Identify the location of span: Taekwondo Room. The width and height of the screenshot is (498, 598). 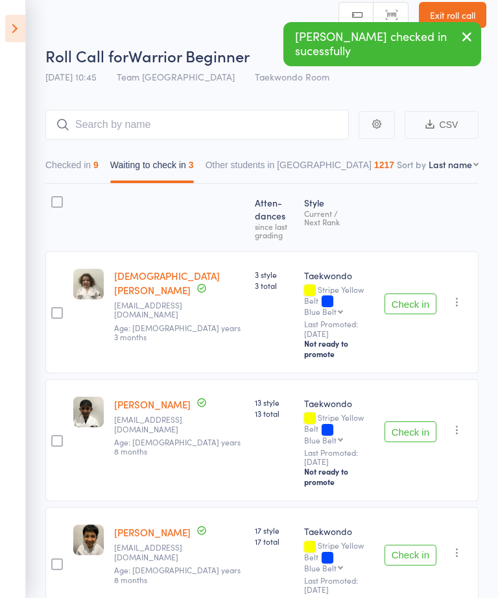
(292, 77).